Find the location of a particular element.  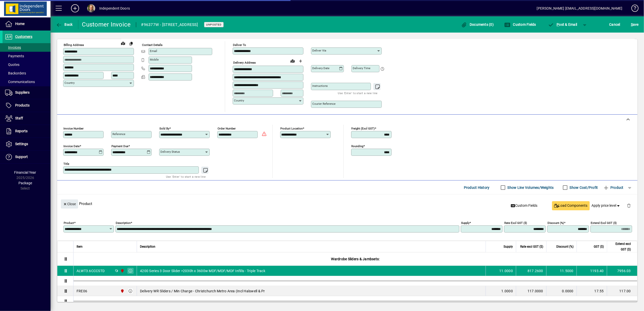

div: 117.0000 is located at coordinates (531, 291).